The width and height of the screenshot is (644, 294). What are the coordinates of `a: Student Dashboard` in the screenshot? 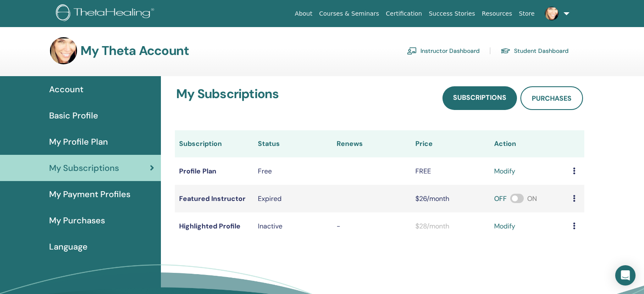 It's located at (534, 51).